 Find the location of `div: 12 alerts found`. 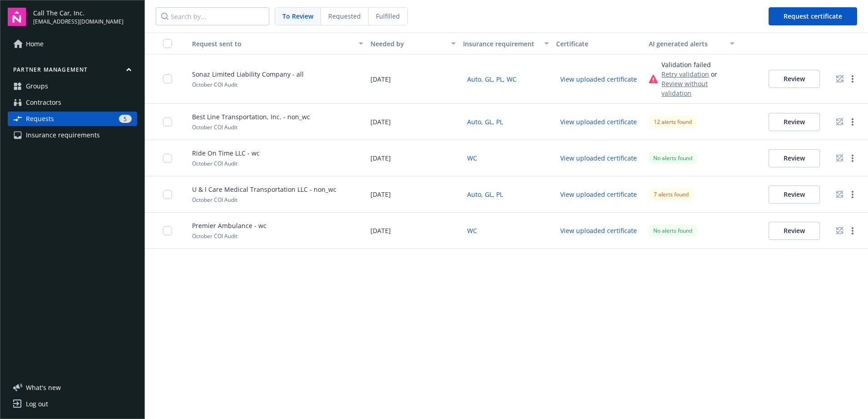

div: 12 alerts found is located at coordinates (673, 122).